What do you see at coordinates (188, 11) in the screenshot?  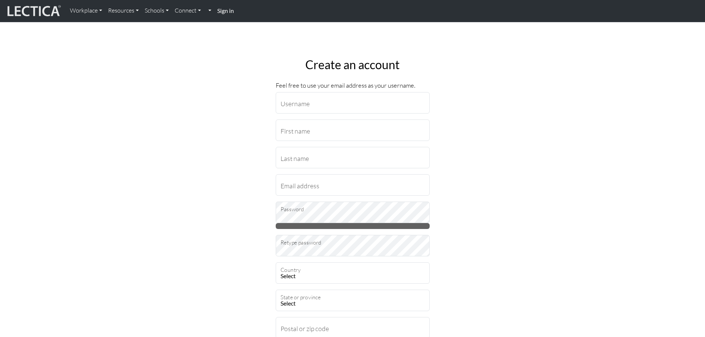 I see `a: Connect` at bounding box center [188, 11].